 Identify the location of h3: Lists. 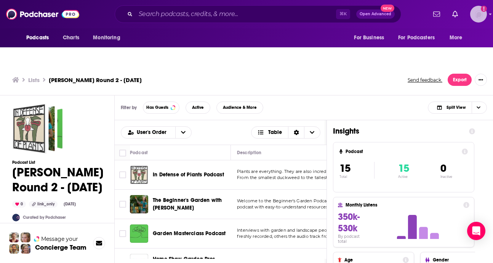
(34, 80).